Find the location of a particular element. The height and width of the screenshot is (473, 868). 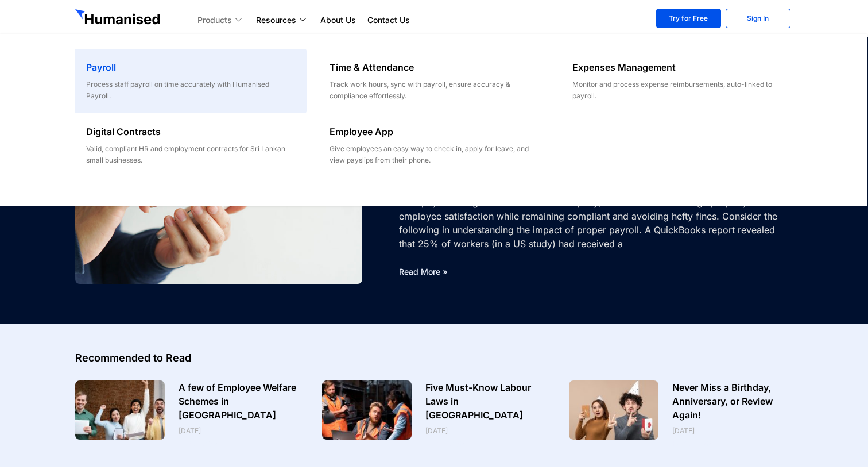

p: Give employees an easy way to check in, apply for leave, and view payslips from their phone. is located at coordinates (434, 154).